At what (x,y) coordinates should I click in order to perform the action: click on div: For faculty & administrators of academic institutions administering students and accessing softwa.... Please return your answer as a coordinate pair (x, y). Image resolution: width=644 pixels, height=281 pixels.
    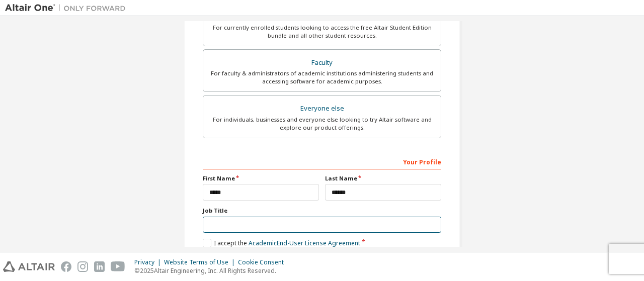
    Looking at the image, I should click on (322, 78).